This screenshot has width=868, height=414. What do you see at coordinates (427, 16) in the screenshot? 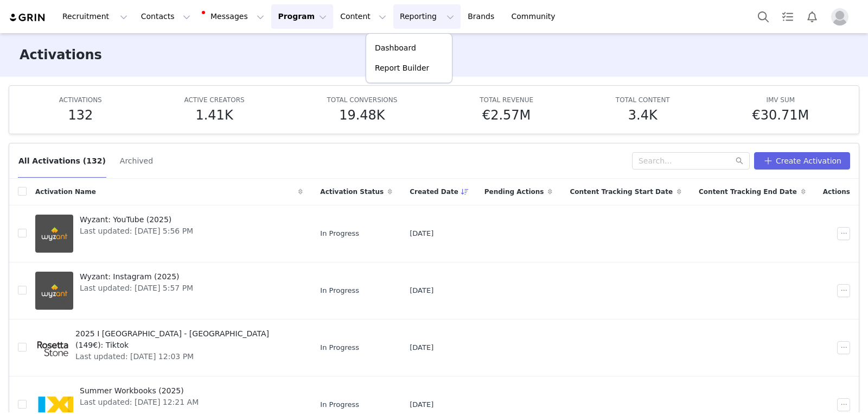
I see `button: Reporting` at bounding box center [427, 16].